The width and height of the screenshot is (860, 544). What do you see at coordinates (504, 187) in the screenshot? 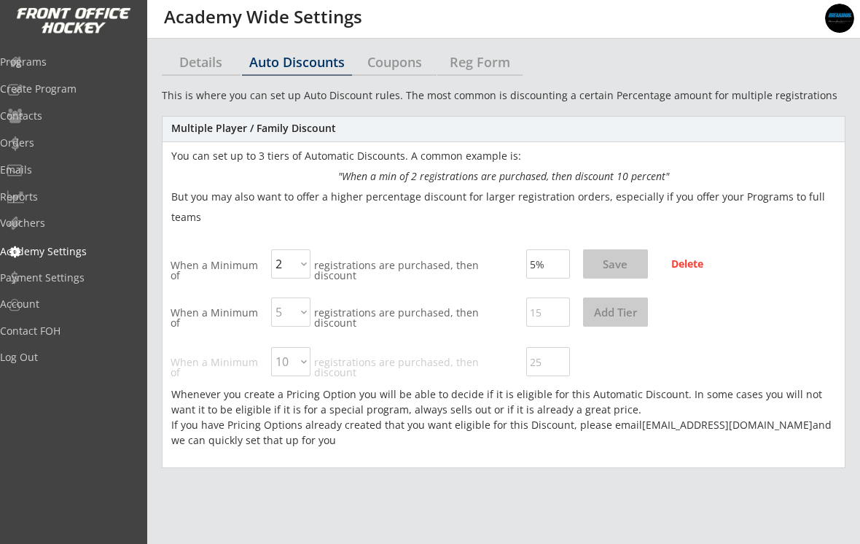
I see `div: You can set up to 3 tiers of Automatic Discounts. A common example is: But you may also want to o...` at bounding box center [504, 187].